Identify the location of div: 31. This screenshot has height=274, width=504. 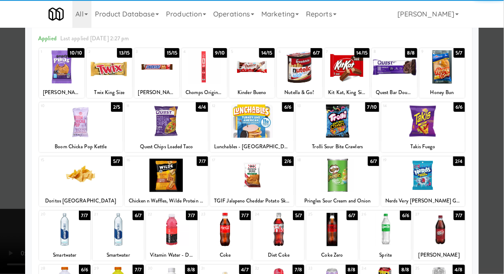
(213, 268).